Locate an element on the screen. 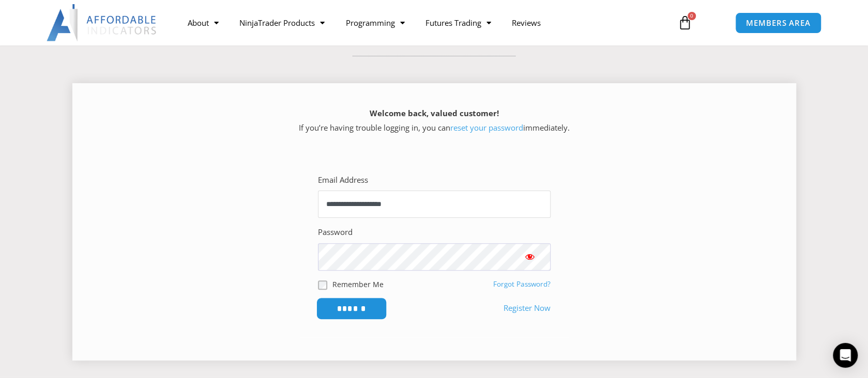 The width and height of the screenshot is (868, 378). span: 0 is located at coordinates (692, 16).